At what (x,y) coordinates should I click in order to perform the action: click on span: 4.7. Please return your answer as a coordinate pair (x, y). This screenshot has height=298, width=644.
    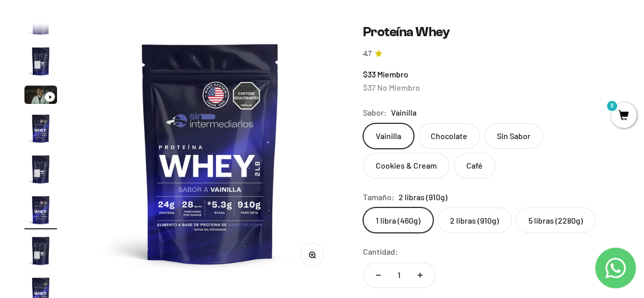
    Looking at the image, I should click on (367, 54).